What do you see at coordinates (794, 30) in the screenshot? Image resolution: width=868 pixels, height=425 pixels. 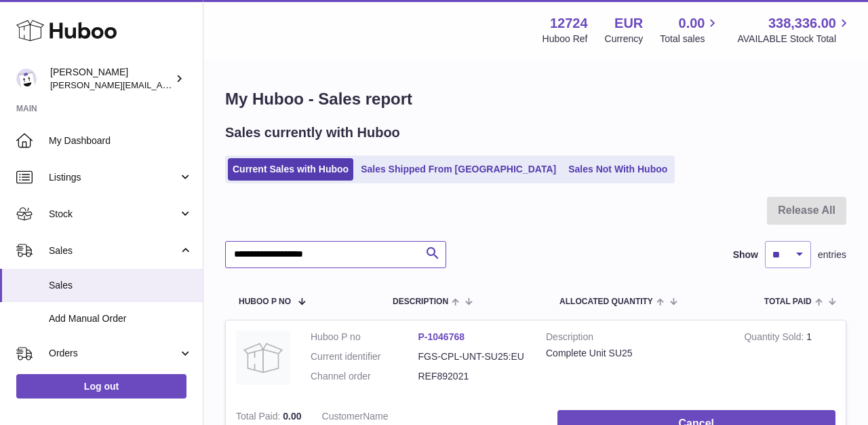 I see `a: 338,336.00 AVAILABLE Stock Total` at bounding box center [794, 30].